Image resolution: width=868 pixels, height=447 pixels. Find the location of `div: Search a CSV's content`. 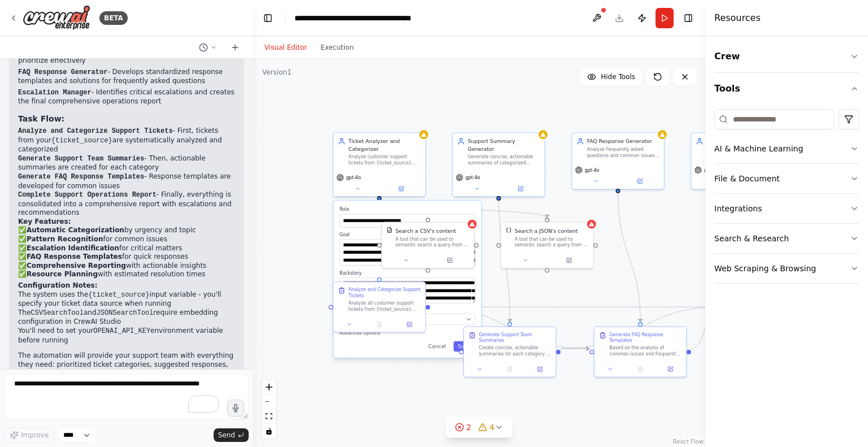

div: Search a CSV's content is located at coordinates (426, 230).